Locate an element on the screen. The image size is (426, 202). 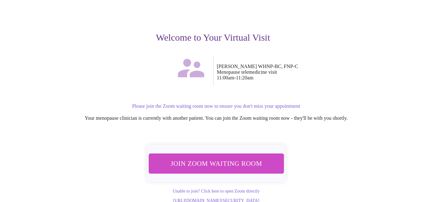
h3: Welcome to Your Virtual Visit is located at coordinates (213, 38).